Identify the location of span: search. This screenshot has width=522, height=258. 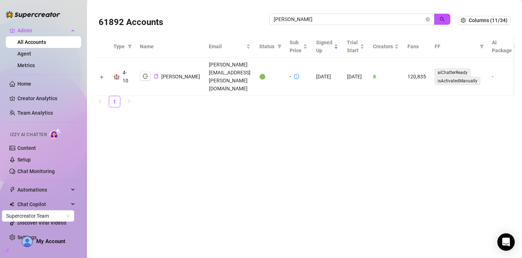
(443, 19).